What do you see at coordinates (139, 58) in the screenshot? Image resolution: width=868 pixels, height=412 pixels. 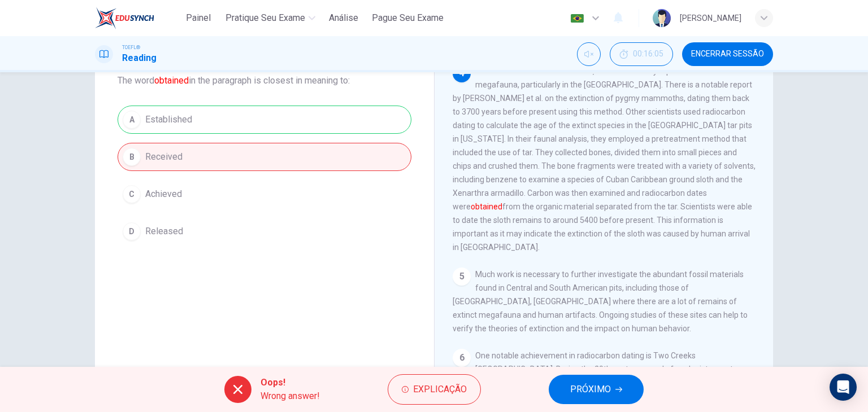 I see `h1: Reading` at bounding box center [139, 58].